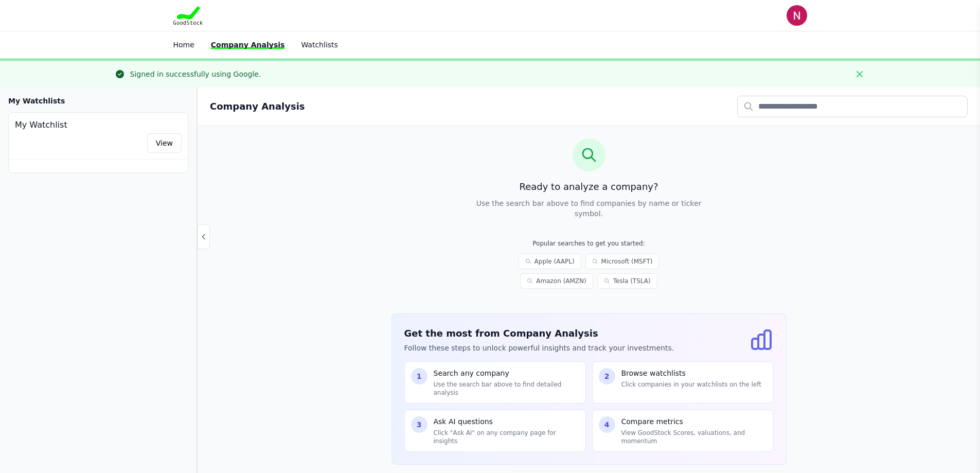 This screenshot has height=473, width=980. I want to click on a: Microsoft (MSFT), so click(623, 262).